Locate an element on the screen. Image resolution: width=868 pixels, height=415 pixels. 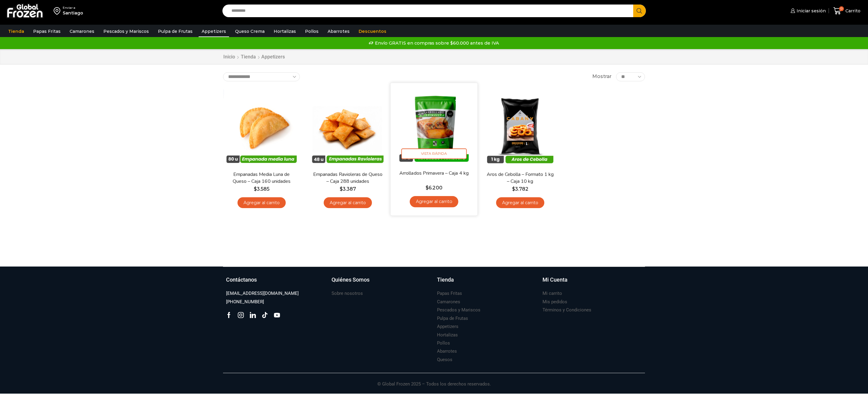
h3: Términos y Condiciones is located at coordinates (567, 310).